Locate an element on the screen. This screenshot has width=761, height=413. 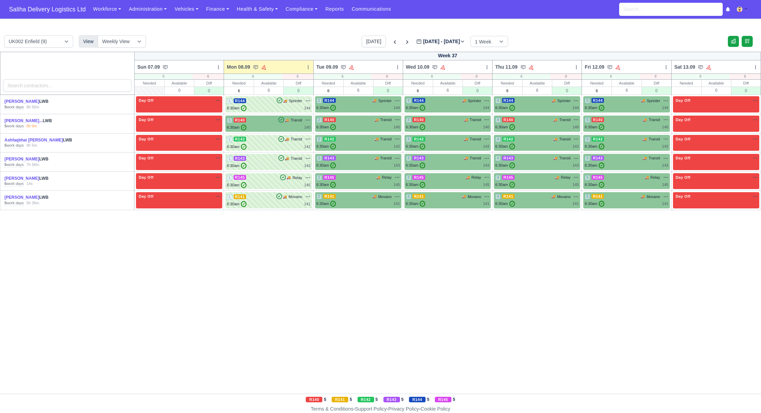
span: Sprinter is located at coordinates (653, 101).